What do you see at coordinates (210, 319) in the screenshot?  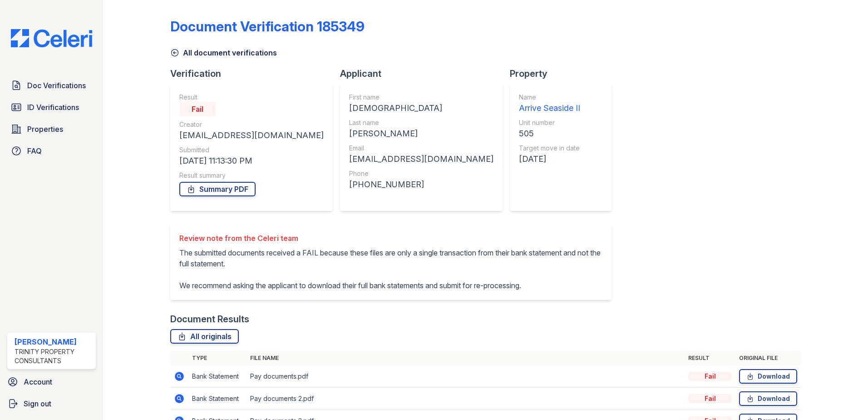 I see `div: Document Results` at bounding box center [210, 319].